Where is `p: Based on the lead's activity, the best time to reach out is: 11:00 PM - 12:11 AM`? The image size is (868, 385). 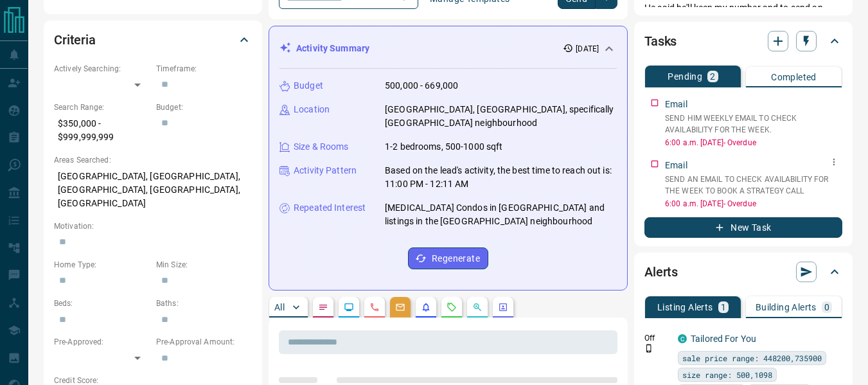
p: Based on the lead's activity, the best time to reach out is: 11:00 PM - 12:11 AM is located at coordinates (500, 177).